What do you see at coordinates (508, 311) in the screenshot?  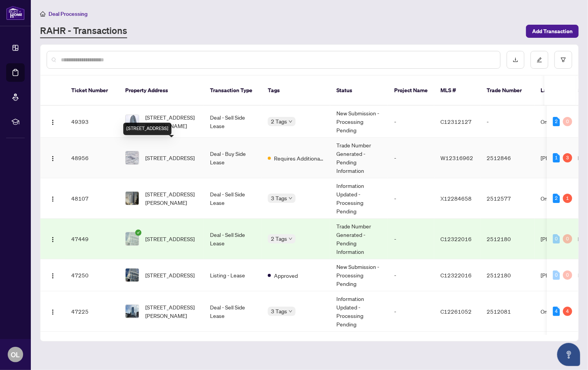 I see `td: 2512081` at bounding box center [508, 311].